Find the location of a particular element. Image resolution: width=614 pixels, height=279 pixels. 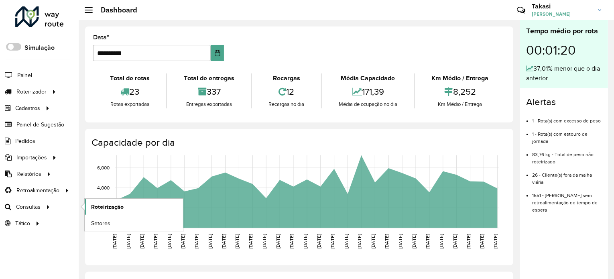

span: Tático is located at coordinates (22, 223).